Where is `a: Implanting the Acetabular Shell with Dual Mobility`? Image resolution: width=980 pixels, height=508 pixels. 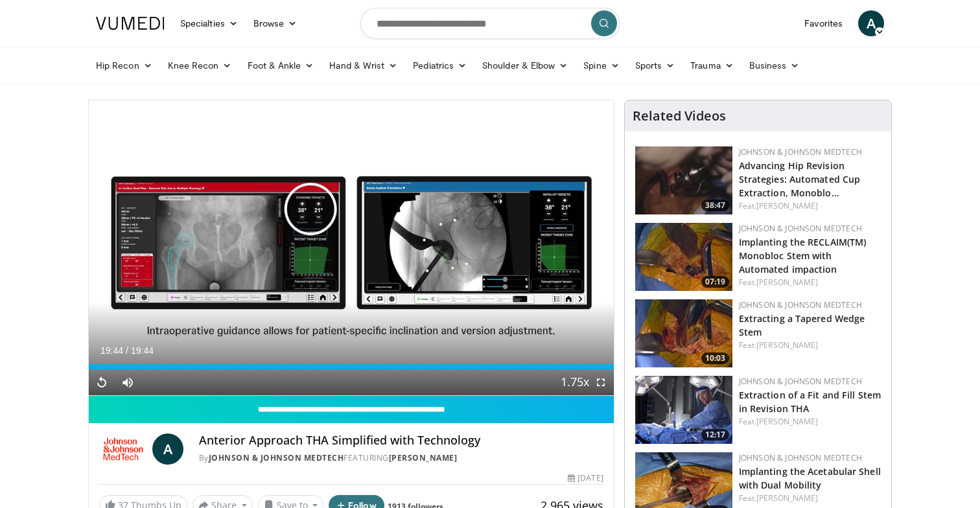
a: Implanting the Acetabular Shell with Dual Mobility is located at coordinates (809, 478).